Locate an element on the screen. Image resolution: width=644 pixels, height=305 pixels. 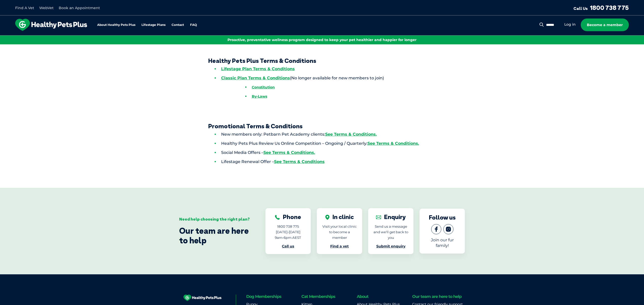
p: Join our fur family! is located at coordinates (442, 243).